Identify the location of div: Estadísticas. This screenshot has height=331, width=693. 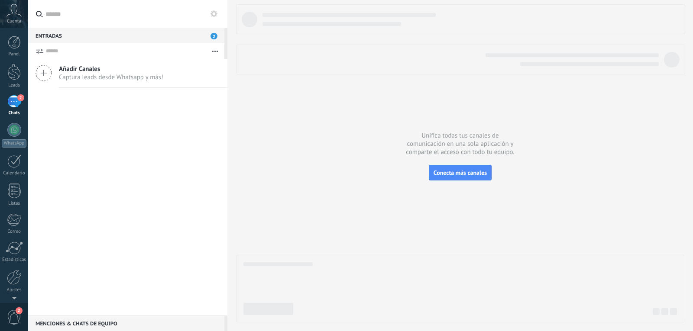
(14, 260).